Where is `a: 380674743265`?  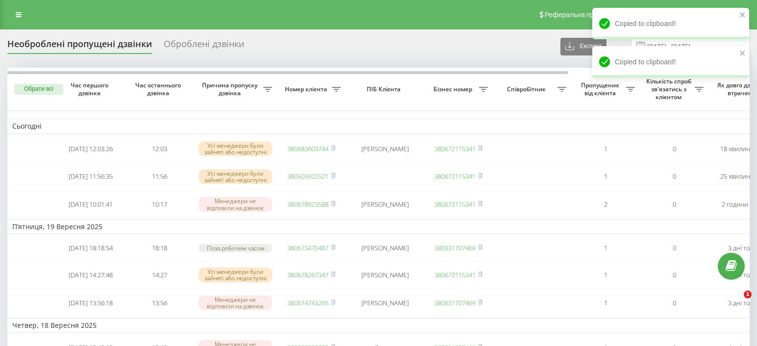
a: 380674743265 is located at coordinates (308, 303).